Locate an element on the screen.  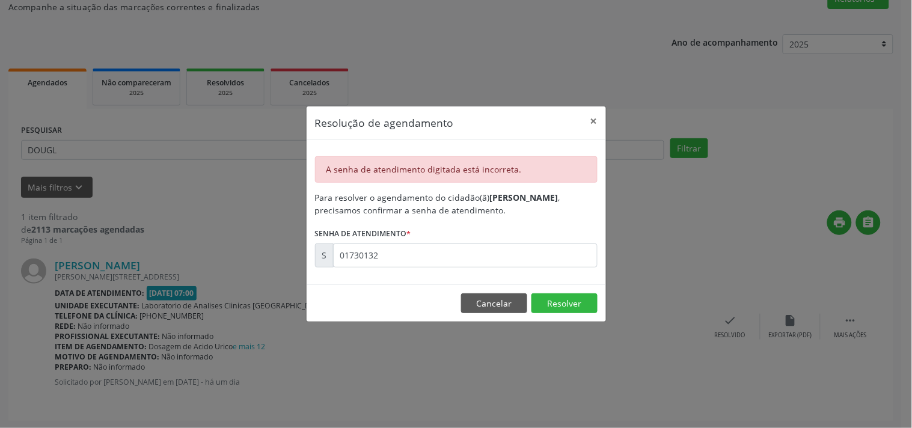
button: Close is located at coordinates (594, 121).